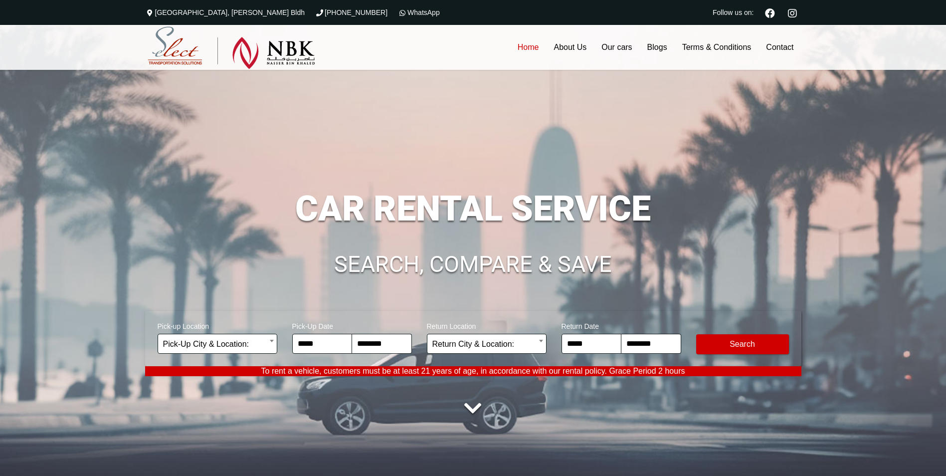 Image resolution: width=946 pixels, height=476 pixels. What do you see at coordinates (617, 47) in the screenshot?
I see `a: Our cars` at bounding box center [617, 47].